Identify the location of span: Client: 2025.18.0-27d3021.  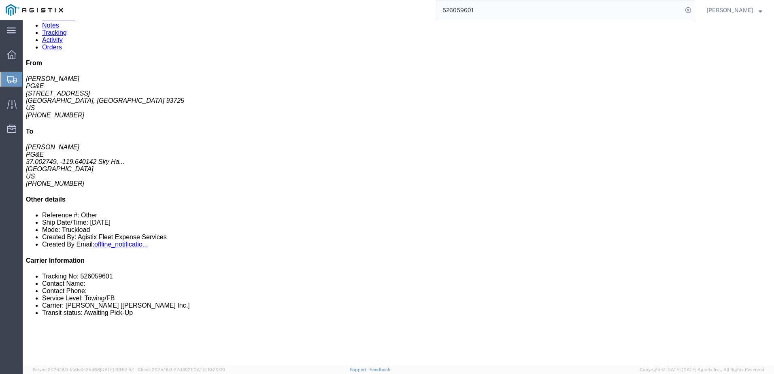
(181, 370).